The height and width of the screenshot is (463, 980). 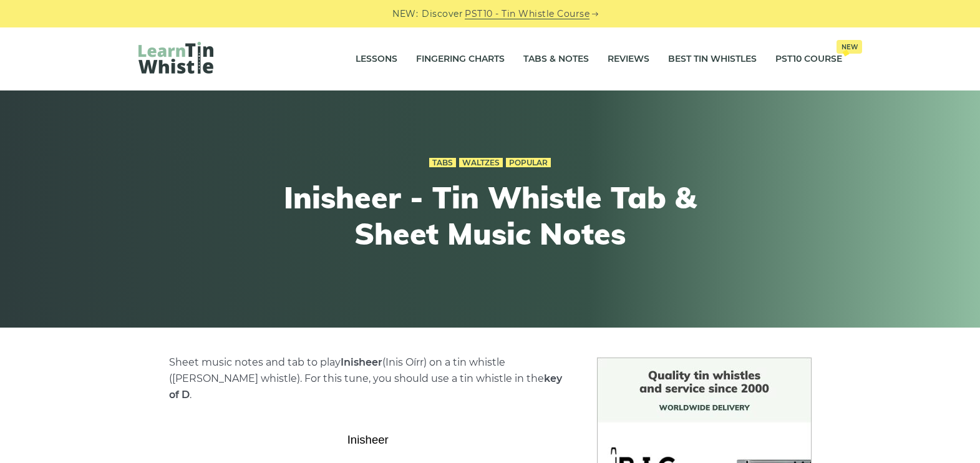 What do you see at coordinates (376, 59) in the screenshot?
I see `a: Lessons` at bounding box center [376, 59].